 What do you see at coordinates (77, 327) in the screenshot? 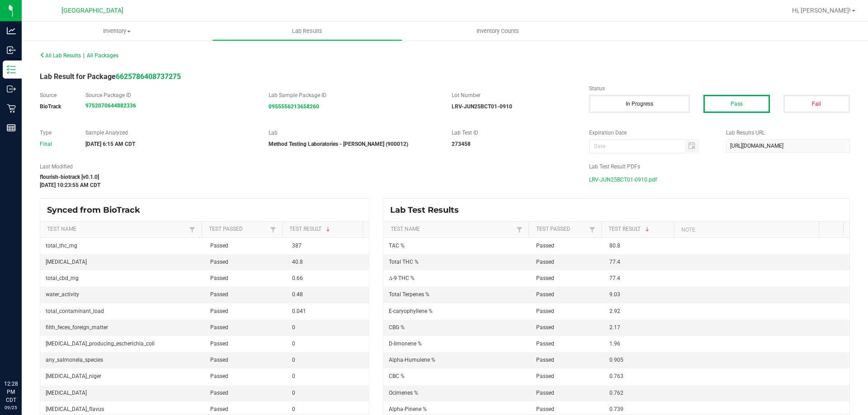
I see `span: filth_feces_foreign_matter` at bounding box center [77, 327].